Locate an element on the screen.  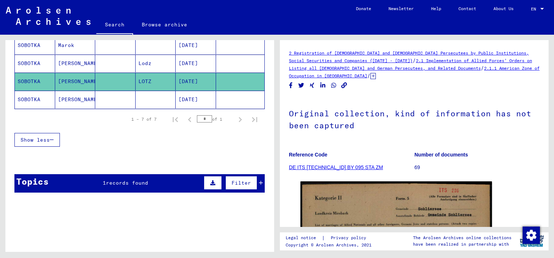
span: Show less is located at coordinates (35, 140).